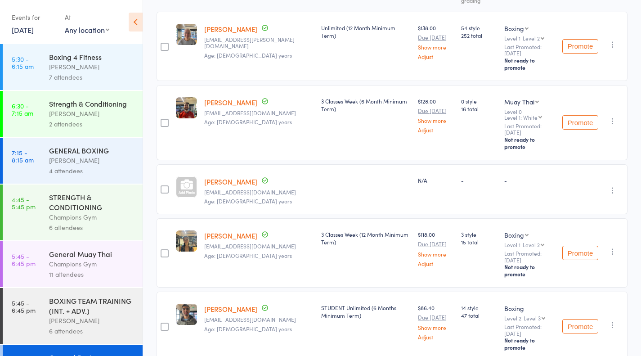  Describe the element at coordinates (92, 274) in the screenshot. I see `div: 11 attendees` at that location.